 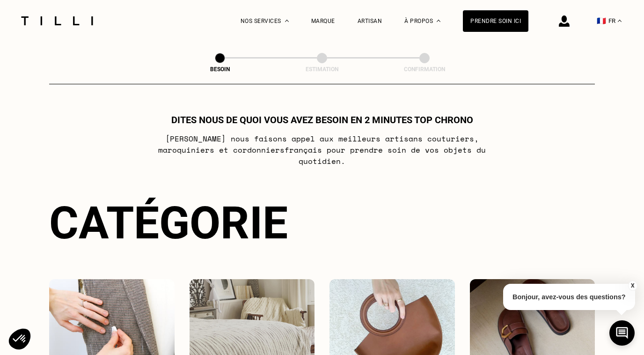 What do you see at coordinates (370, 21) in the screenshot?
I see `div: Artisan` at bounding box center [370, 21].